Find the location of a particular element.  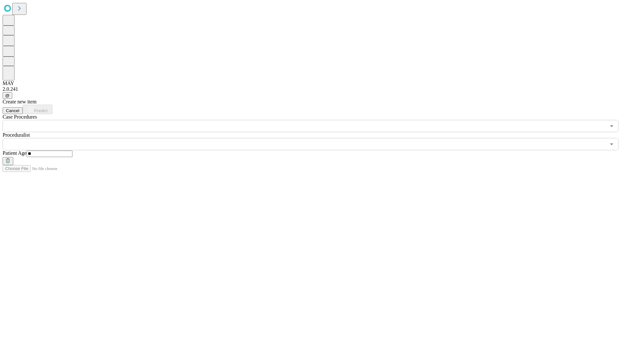

button: Cancel is located at coordinates (13, 111).